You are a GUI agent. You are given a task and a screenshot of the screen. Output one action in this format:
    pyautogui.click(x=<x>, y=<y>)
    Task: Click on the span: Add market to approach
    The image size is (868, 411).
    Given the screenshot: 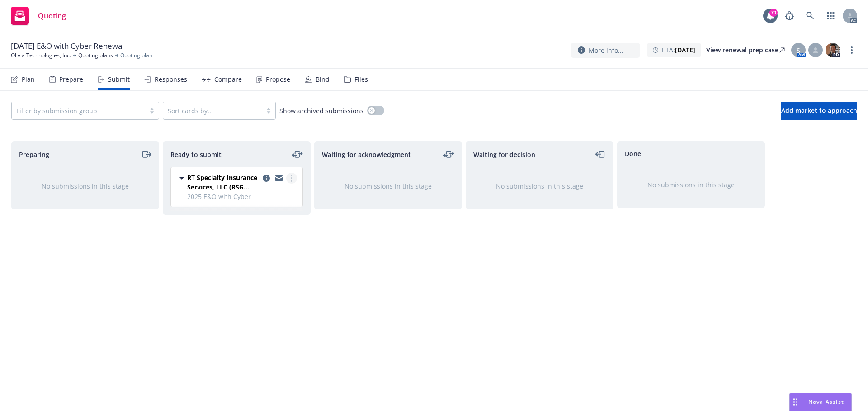 What is the action you would take?
    pyautogui.click(x=819, y=110)
    